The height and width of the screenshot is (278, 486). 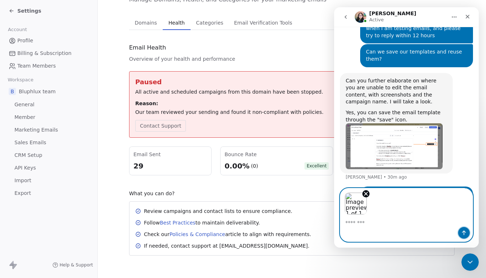 I want to click on button: Contact Support, so click(x=160, y=126).